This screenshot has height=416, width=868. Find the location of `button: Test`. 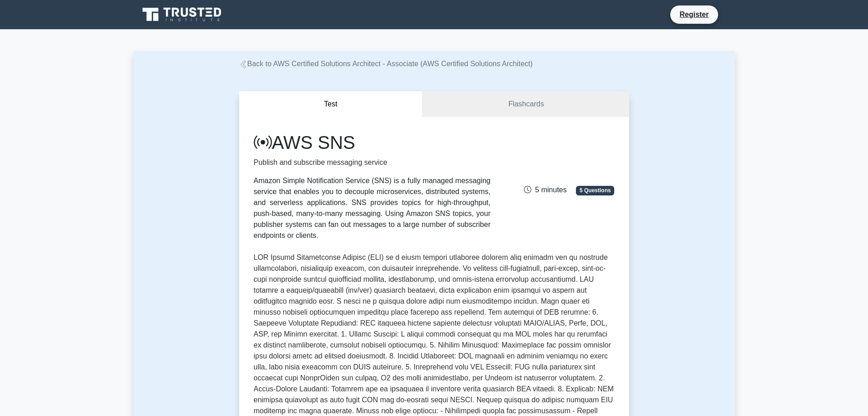

button: Test is located at coordinates (331, 104).